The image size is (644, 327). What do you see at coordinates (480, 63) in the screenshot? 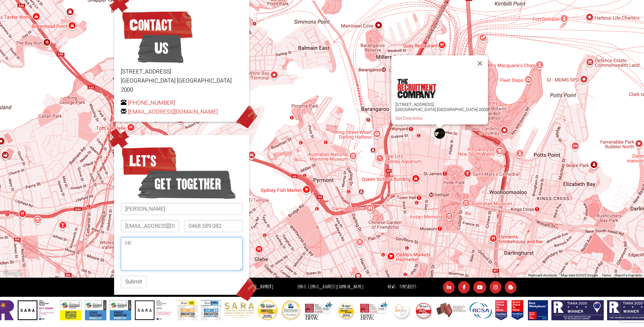
I see `button: Close` at bounding box center [480, 63].